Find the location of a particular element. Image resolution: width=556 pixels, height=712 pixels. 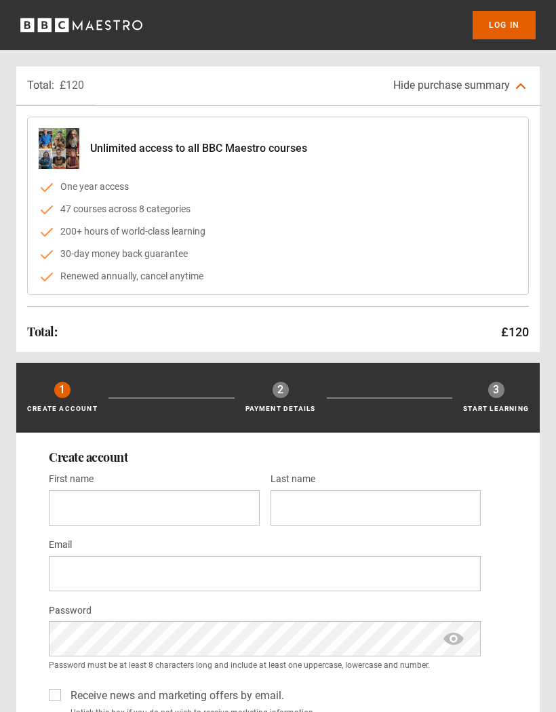

span: show password is located at coordinates (454, 639).